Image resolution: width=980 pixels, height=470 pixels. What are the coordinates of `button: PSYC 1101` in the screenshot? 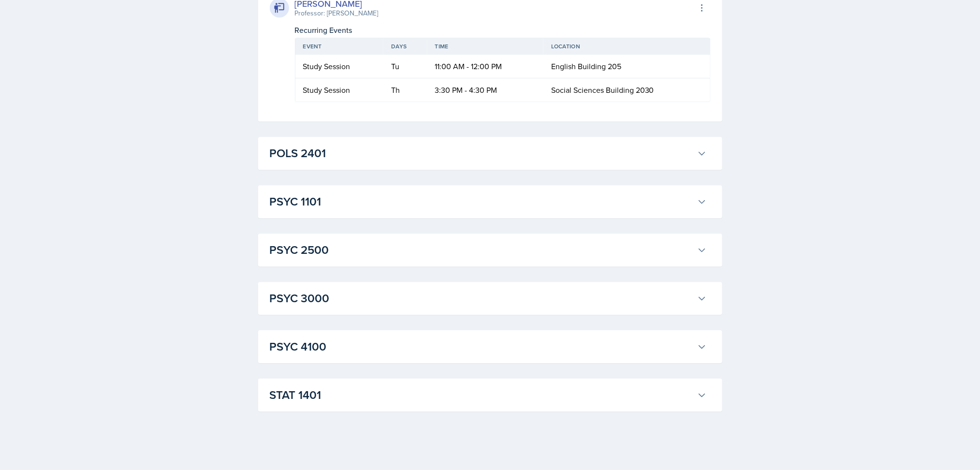 It's located at (488, 202).